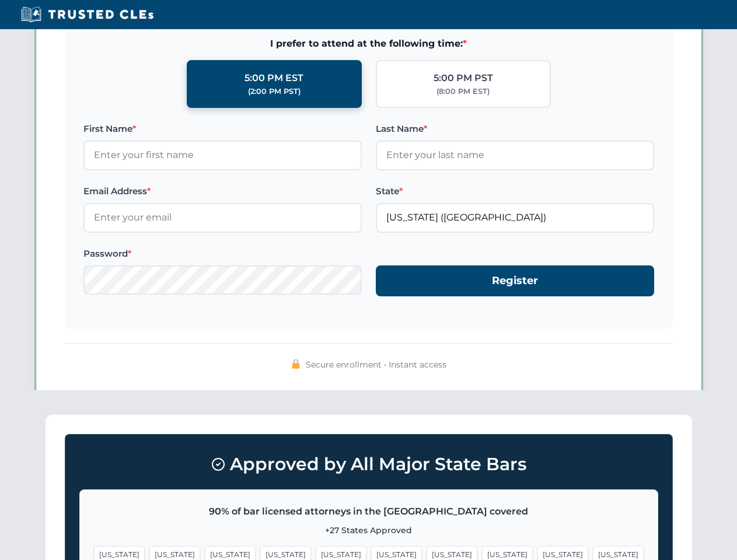  What do you see at coordinates (222, 155) in the screenshot?
I see `input: Enter your first name` at bounding box center [222, 155].